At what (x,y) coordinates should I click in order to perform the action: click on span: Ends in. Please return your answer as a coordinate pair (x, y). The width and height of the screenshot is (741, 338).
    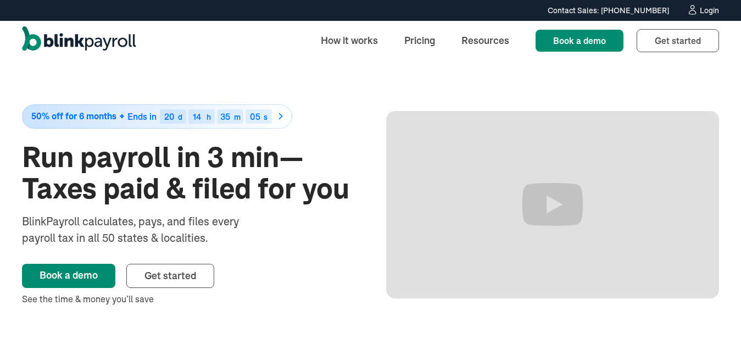
    Looking at the image, I should click on (142, 116).